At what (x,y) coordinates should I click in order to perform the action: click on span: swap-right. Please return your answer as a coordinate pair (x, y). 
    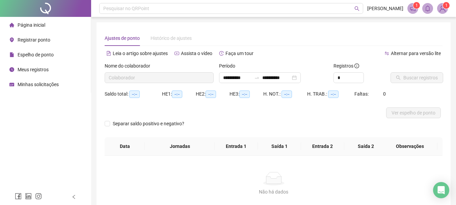
    Looking at the image, I should click on (257, 78).